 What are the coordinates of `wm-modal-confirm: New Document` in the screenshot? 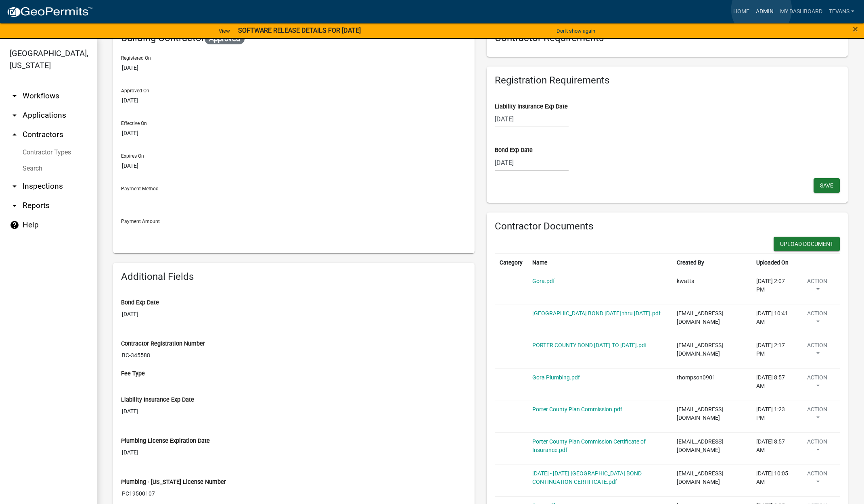 It's located at (806, 245).